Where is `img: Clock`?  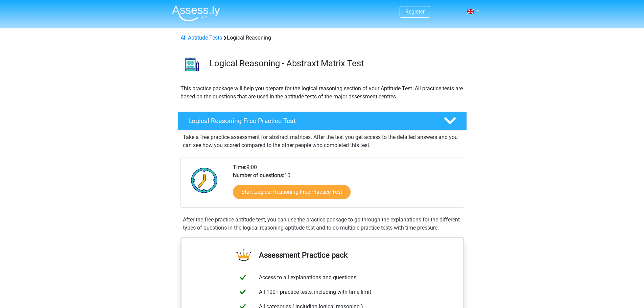
img: Clock is located at coordinates (204, 180).